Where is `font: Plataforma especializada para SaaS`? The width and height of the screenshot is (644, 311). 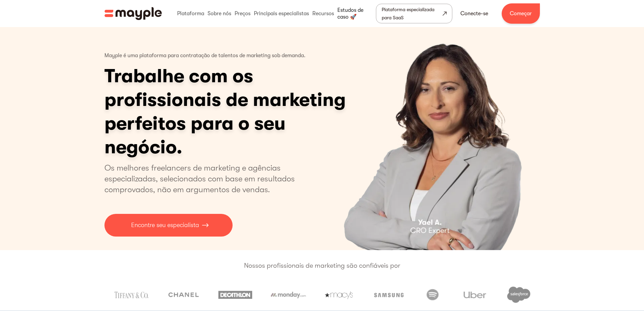
font: Plataforma especializada para SaaS is located at coordinates (408, 13).